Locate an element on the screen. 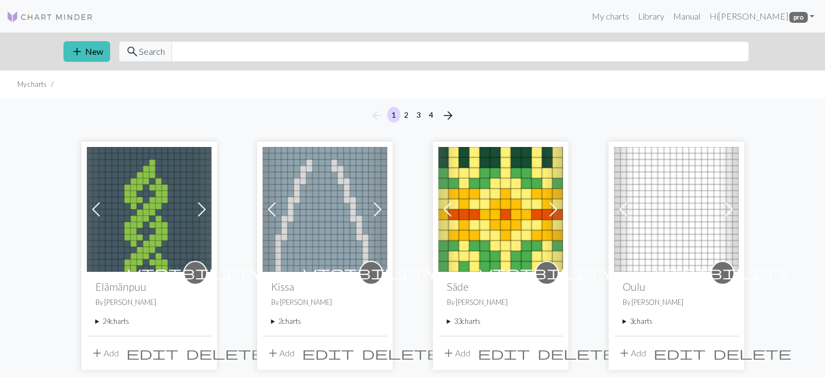 This screenshot has width=825, height=377. button: 4 is located at coordinates (431, 114).